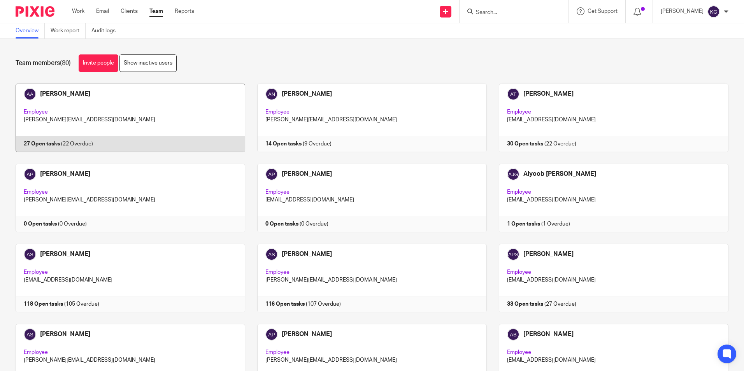 Image resolution: width=744 pixels, height=371 pixels. Describe the element at coordinates (156, 11) in the screenshot. I see `a: Team` at that location.